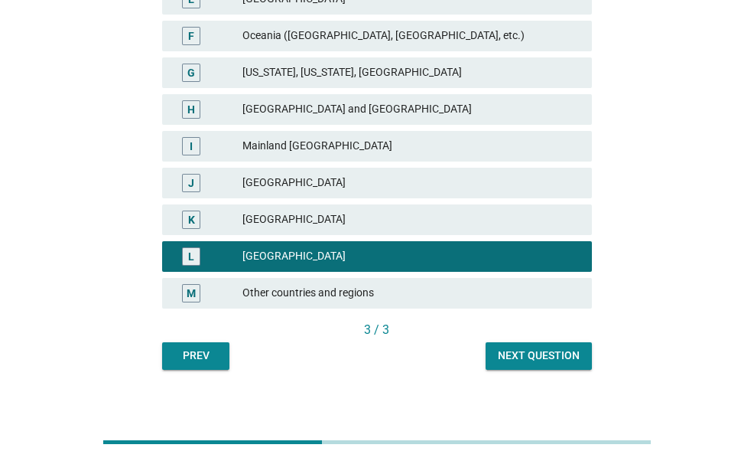 Image resolution: width=754 pixels, height=461 pixels. I want to click on div: 3 / 3, so click(376, 330).